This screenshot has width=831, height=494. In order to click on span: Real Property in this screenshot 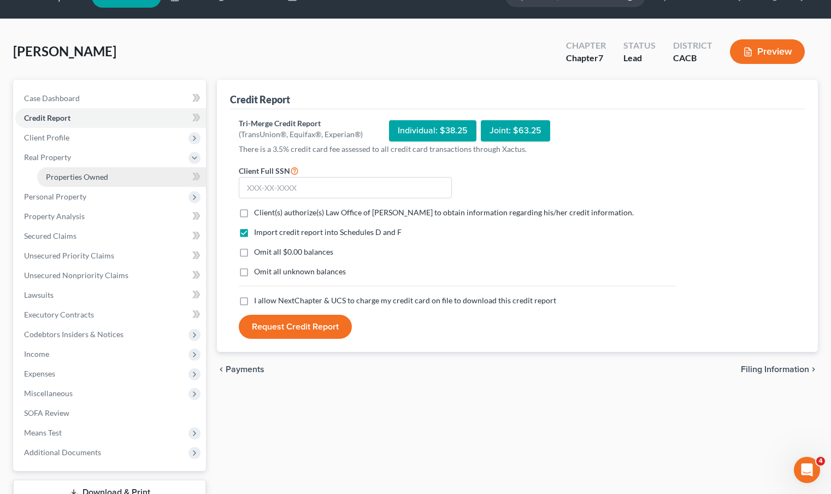, I will do `click(48, 157)`.